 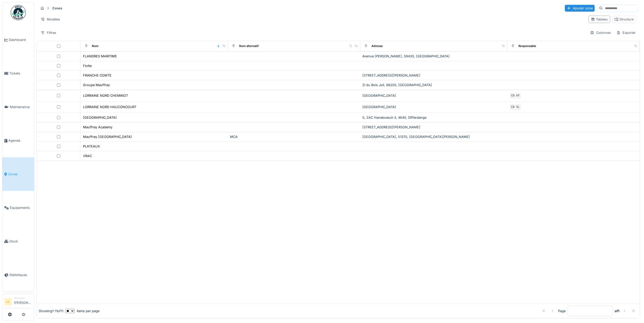 I want to click on div: SL, so click(x=518, y=107).